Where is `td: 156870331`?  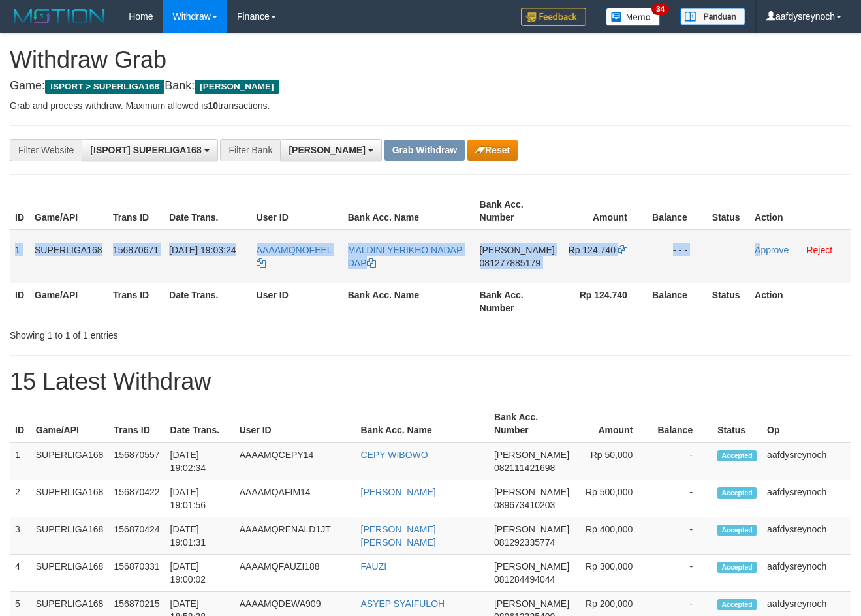
td: 156870331 is located at coordinates (137, 573).